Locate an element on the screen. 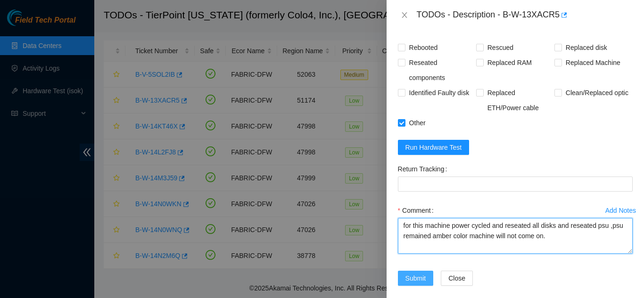  span: Close is located at coordinates (456, 278).